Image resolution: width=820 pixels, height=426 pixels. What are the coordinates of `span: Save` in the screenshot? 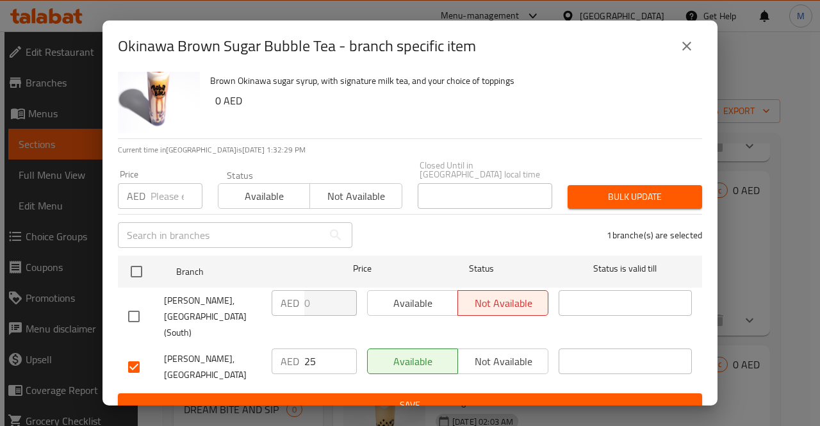 It's located at (410, 405).